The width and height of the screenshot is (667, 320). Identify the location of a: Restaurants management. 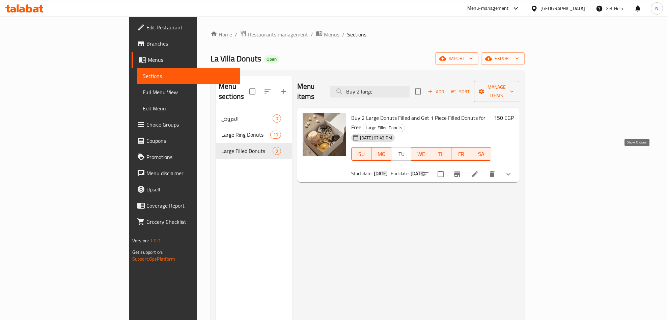
(274, 34).